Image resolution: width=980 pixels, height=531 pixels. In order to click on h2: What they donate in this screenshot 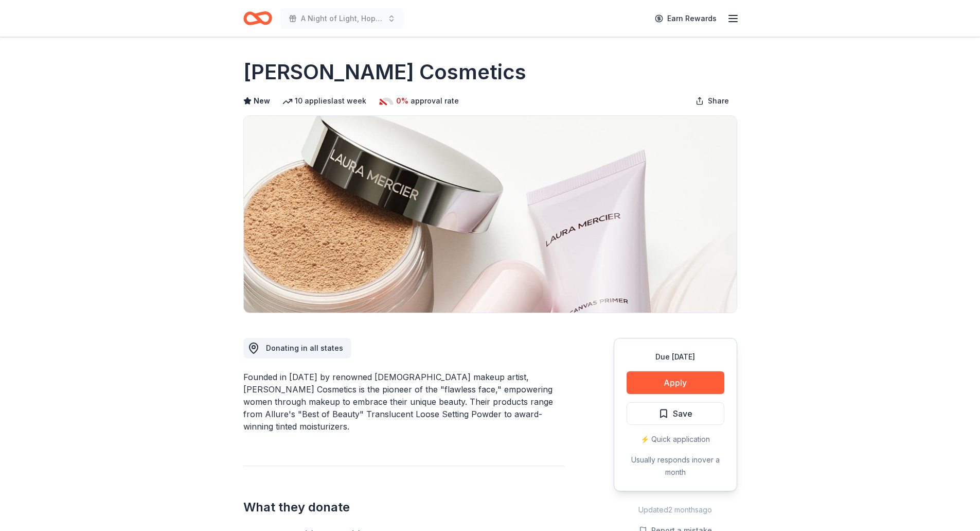, I will do `click(404, 507)`.